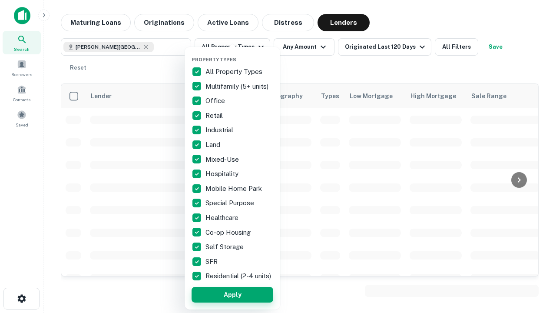 The height and width of the screenshot is (313, 556). I want to click on p: SFR, so click(212, 261).